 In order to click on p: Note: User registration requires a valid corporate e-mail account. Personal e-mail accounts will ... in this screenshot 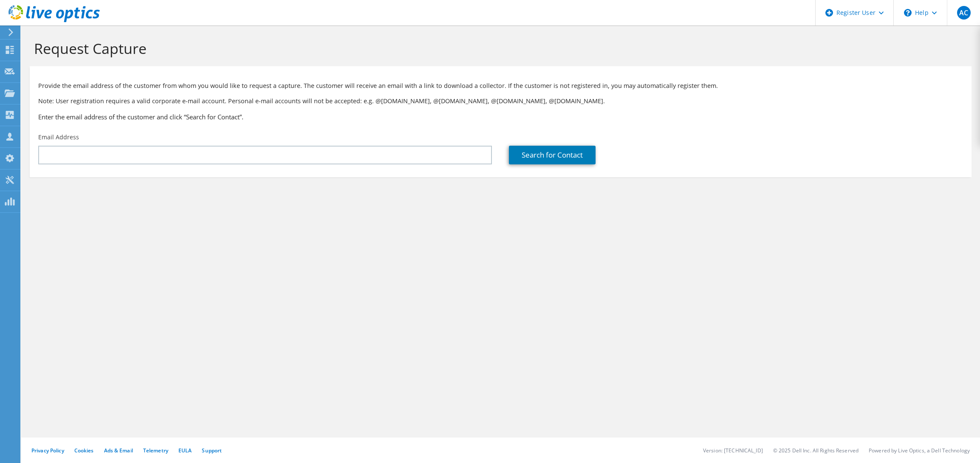, I will do `click(501, 101)`.